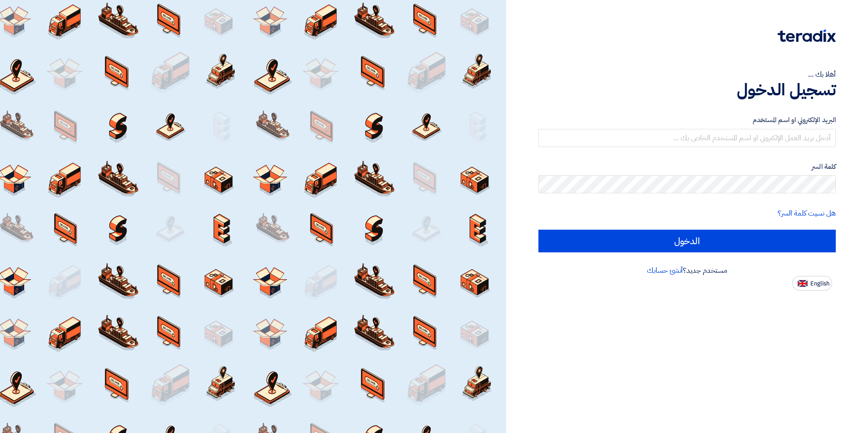 The width and height of the screenshot is (868, 433). I want to click on img: Teradix logo, so click(807, 36).